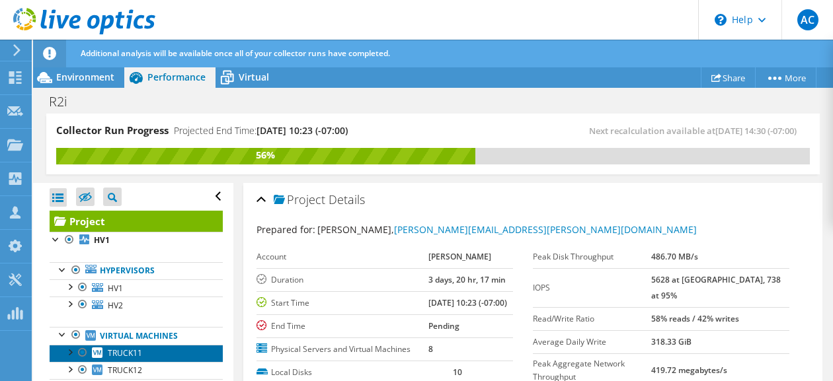  I want to click on span: Next recalculation available at, so click(696, 131).